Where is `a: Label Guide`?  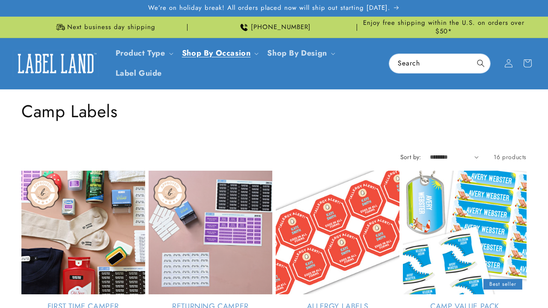
a: Label Guide is located at coordinates (139, 73).